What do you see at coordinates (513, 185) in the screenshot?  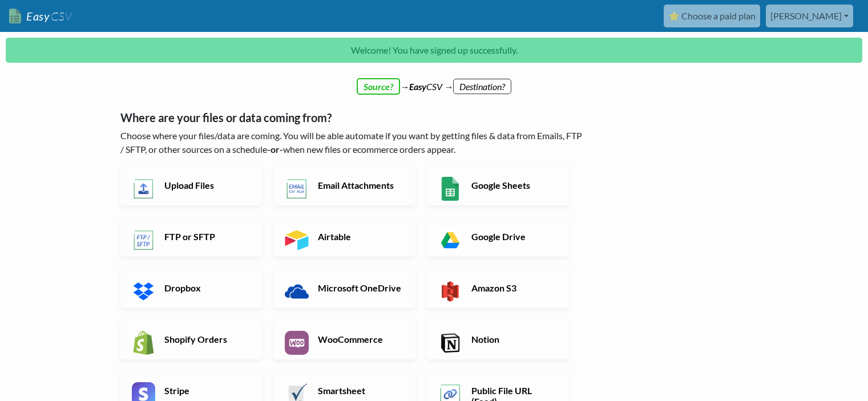 I see `h6: Google Sheets` at bounding box center [513, 185].